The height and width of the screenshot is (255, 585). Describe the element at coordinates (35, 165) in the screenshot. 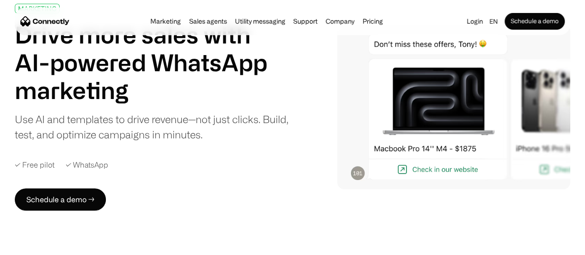

I see `div: ✓ Free pilot` at that location.